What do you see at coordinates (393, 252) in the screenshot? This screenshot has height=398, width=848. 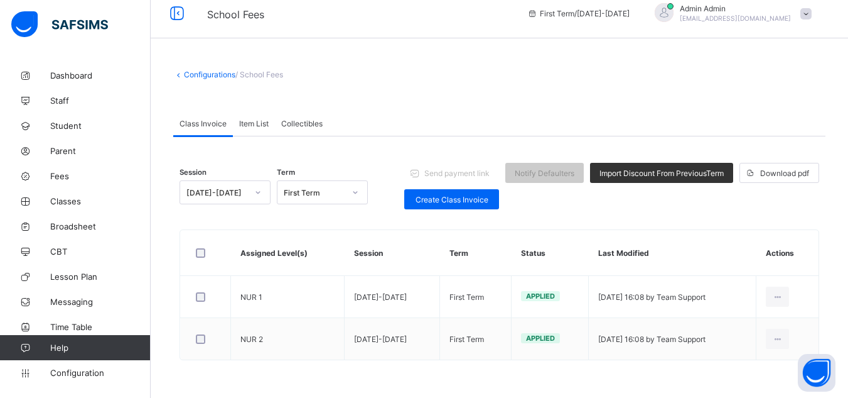 I see `th: Session` at bounding box center [393, 252].